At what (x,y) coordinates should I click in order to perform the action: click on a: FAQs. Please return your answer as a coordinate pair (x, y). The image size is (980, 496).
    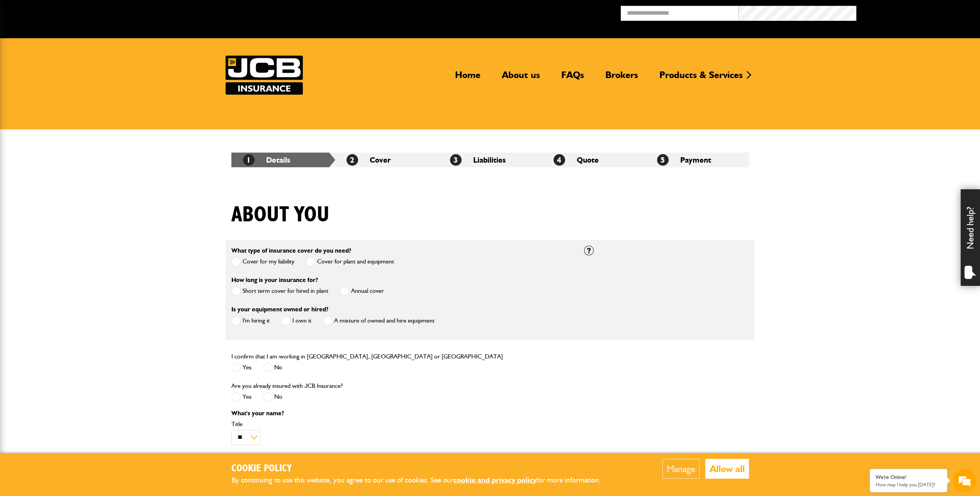
    Looking at the image, I should click on (572, 79).